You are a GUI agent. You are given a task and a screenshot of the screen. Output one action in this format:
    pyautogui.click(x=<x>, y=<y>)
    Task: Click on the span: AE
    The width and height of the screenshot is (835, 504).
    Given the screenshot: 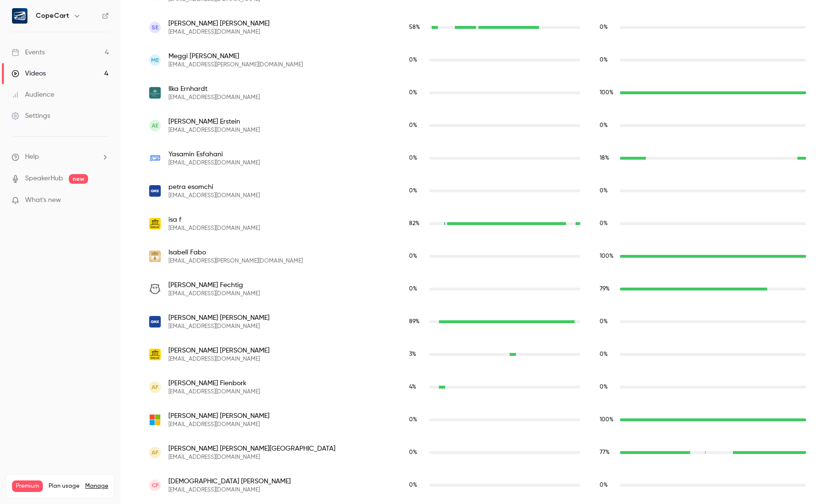 What is the action you would take?
    pyautogui.click(x=155, y=125)
    